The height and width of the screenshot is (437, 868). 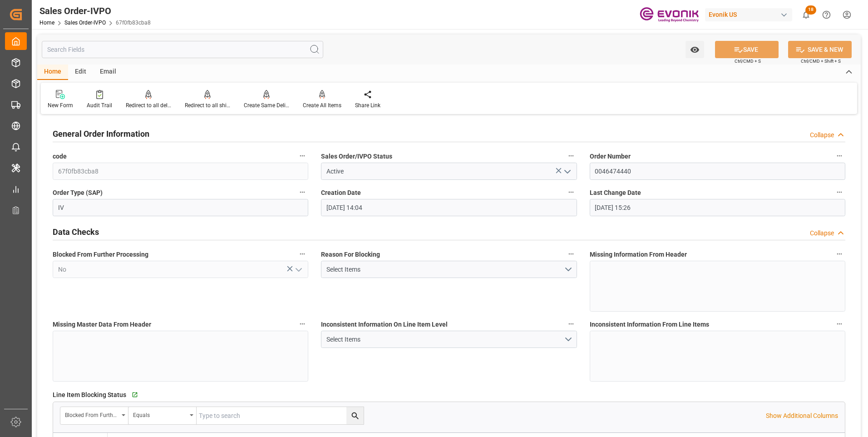 What do you see at coordinates (101, 134) in the screenshot?
I see `h2: General Order Information` at bounding box center [101, 134].